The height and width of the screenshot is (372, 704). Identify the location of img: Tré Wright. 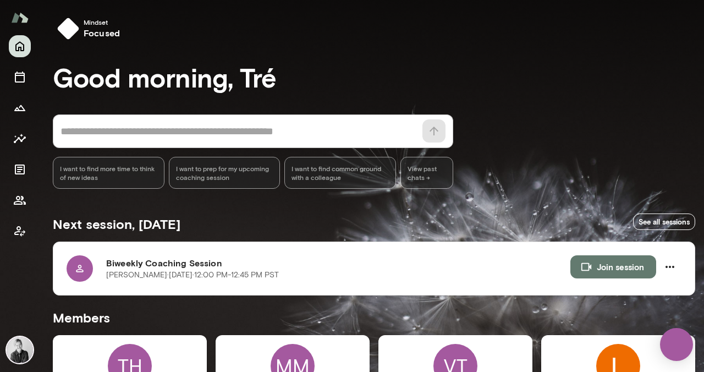
(20, 350).